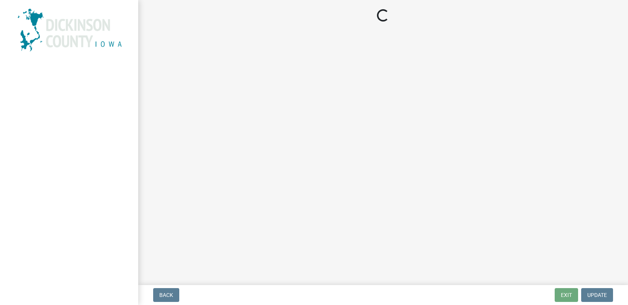 Image resolution: width=628 pixels, height=305 pixels. I want to click on img: Dickinson County, Iowa, so click(71, 30).